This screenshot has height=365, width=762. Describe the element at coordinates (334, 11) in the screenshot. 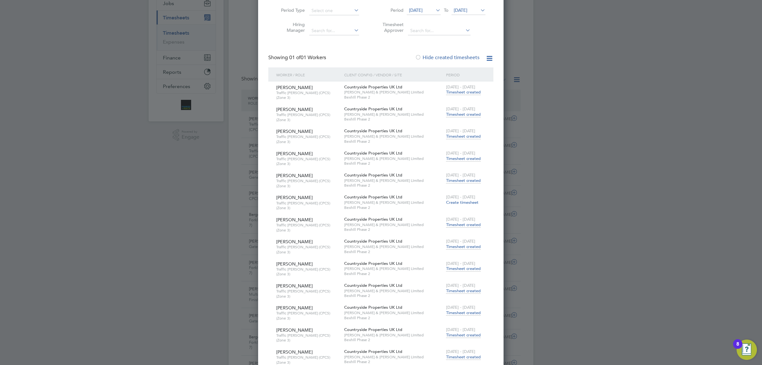

I see `input: Select one` at that location.